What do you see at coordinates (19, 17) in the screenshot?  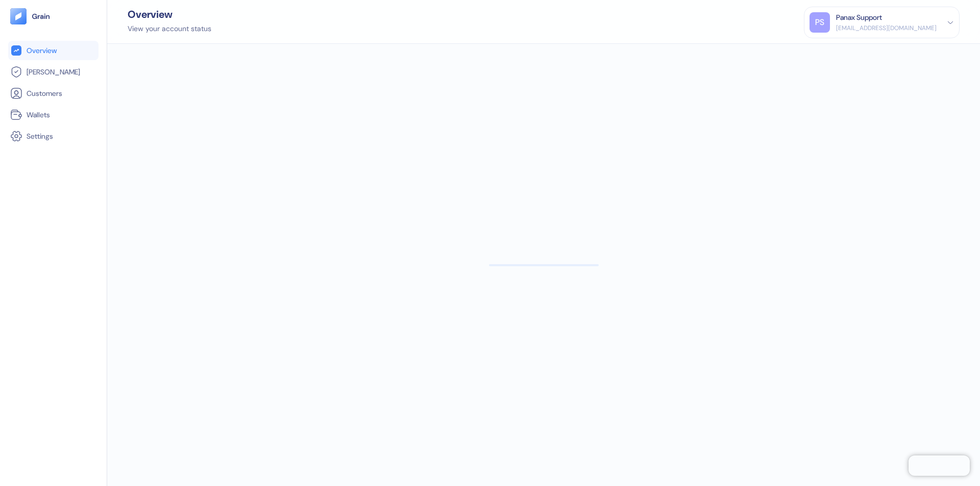 I see `img: logo-tablet-V2.svg` at bounding box center [19, 17].